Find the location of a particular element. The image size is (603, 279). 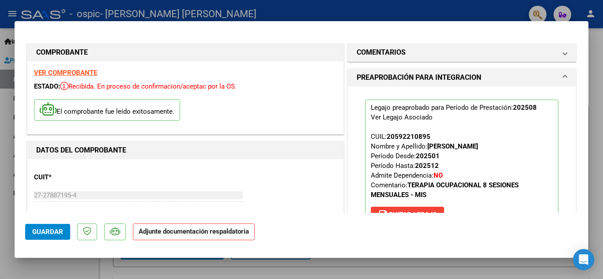

mat-expansion-panel-header: PREAPROBACIÓN PARA INTEGRACION is located at coordinates (462, 78).